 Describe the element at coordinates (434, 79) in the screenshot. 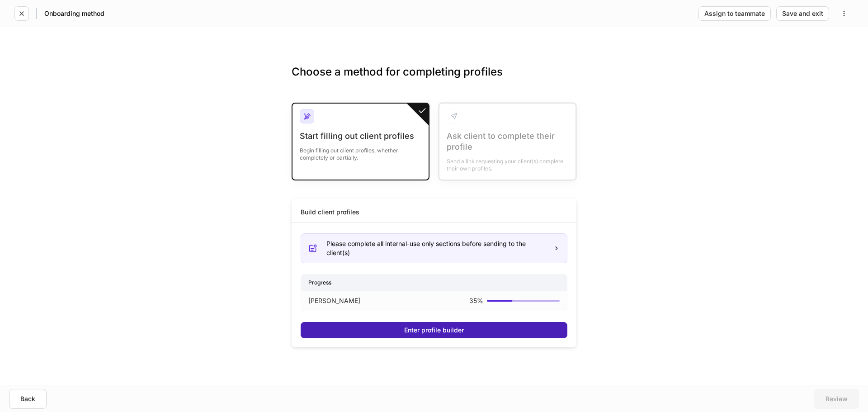

I see `h3: Choose a method for completing profiles` at that location.